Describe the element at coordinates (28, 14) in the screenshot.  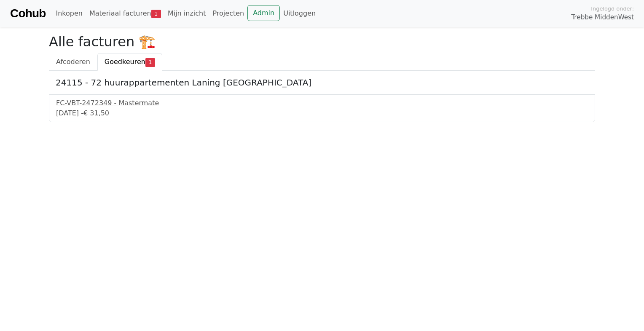
I see `a: Cohub` at that location.